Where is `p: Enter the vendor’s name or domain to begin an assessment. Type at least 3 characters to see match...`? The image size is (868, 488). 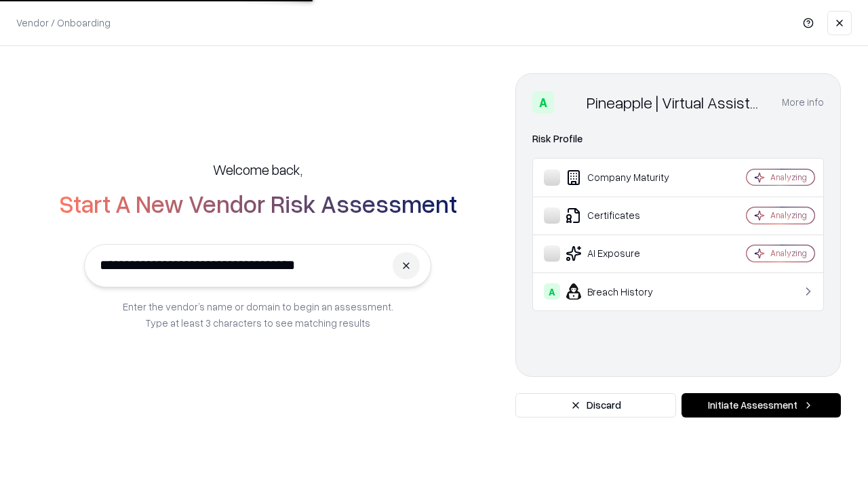 p: Enter the vendor’s name or domain to begin an assessment. Type at least 3 characters to see match... is located at coordinates (257, 315).